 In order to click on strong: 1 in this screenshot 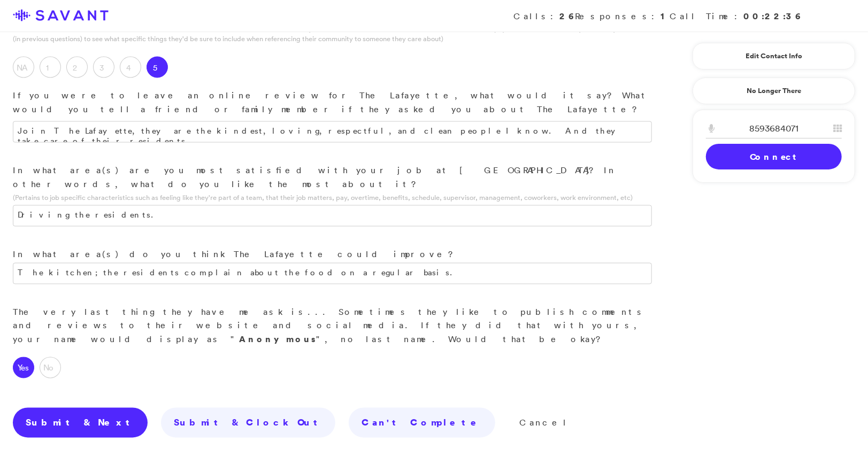, I will do `click(665, 16)`.